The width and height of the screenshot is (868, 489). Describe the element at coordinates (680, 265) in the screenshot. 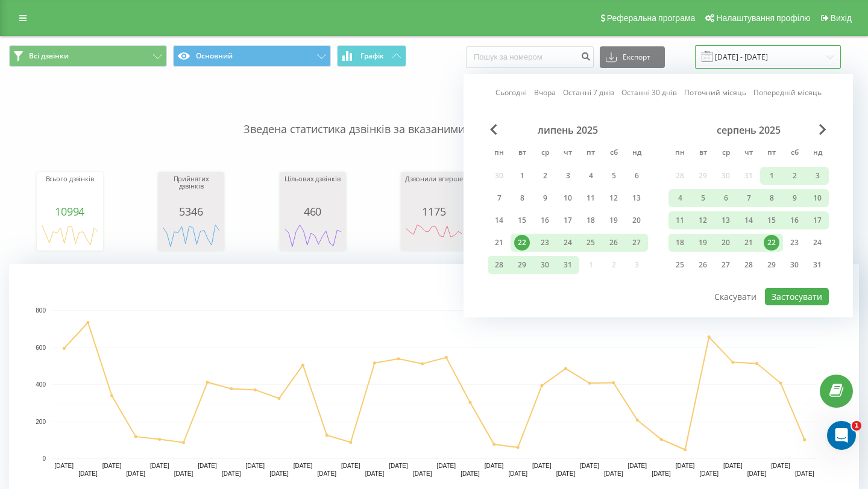

I see `div: пн 25 серп 2025 р.` at that location.